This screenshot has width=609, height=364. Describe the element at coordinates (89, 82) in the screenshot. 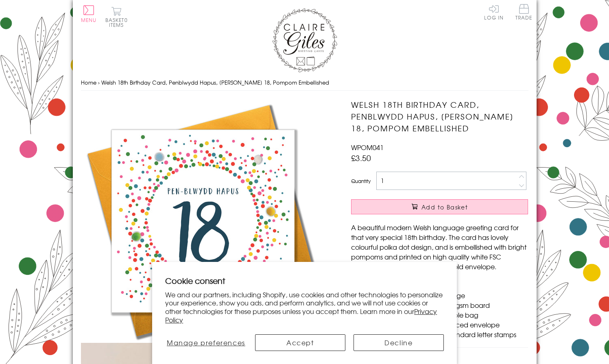

I see `a: Home` at that location.